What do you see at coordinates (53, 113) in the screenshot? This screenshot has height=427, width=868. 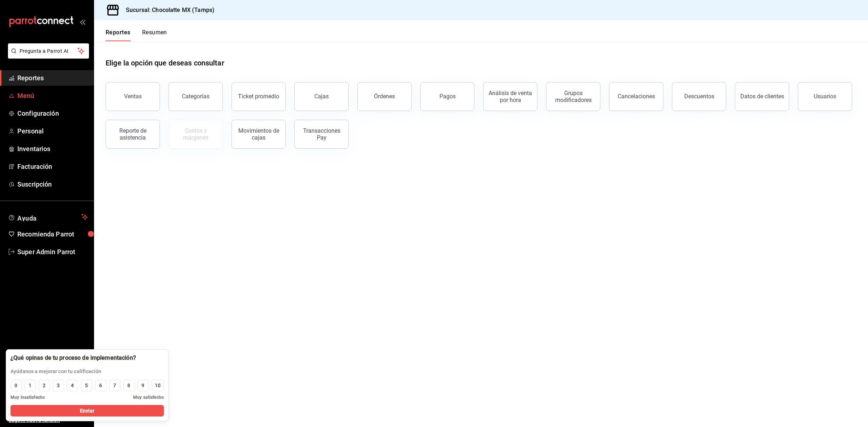 I see `span: Configuración` at bounding box center [53, 113].